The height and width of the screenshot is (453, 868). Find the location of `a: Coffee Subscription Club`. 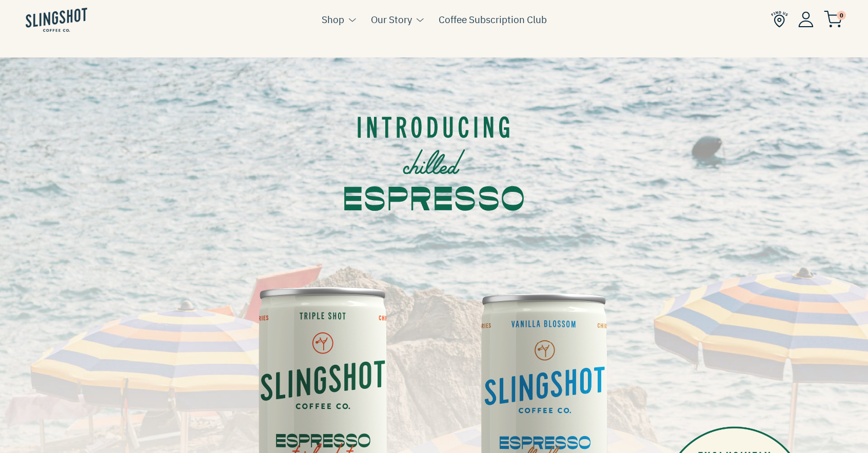

a: Coffee Subscription Club is located at coordinates (493, 19).